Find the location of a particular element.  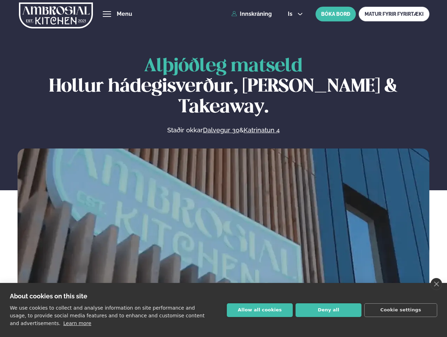

img: logo is located at coordinates (56, 15).